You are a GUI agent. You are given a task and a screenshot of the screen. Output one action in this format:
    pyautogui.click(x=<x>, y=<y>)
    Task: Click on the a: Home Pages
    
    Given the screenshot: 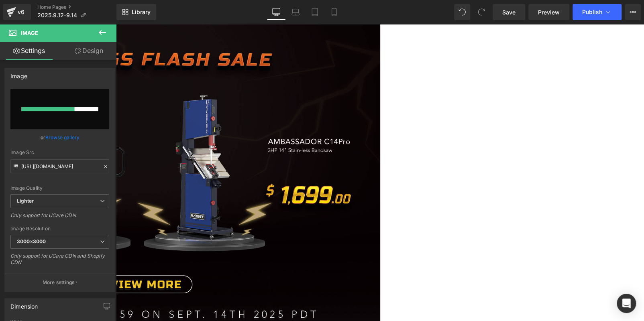 What is the action you would take?
    pyautogui.click(x=76, y=7)
    